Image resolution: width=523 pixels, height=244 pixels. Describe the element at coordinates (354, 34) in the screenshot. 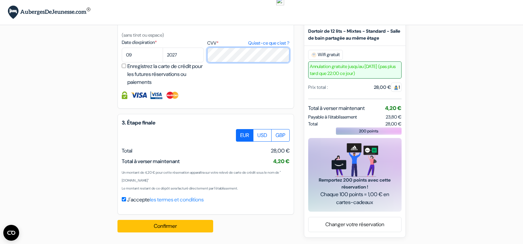

I see `b: Dortoir de 12 lits - Mixtes - Standard - Salle de bain partagée au même étage` at that location.